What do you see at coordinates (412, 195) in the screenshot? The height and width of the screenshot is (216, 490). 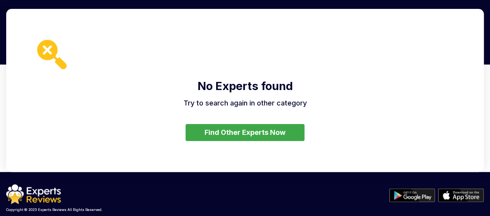 I see `img: play store btn` at bounding box center [412, 195].